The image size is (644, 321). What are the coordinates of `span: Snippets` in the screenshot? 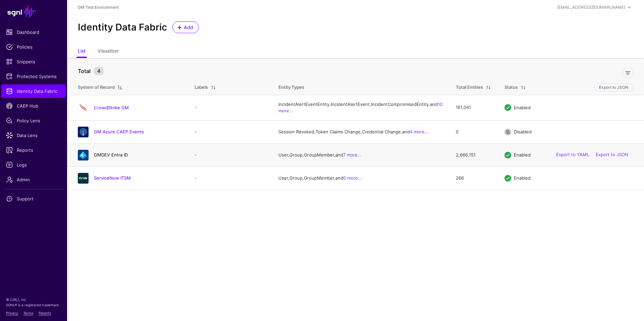 It's located at (34, 62).